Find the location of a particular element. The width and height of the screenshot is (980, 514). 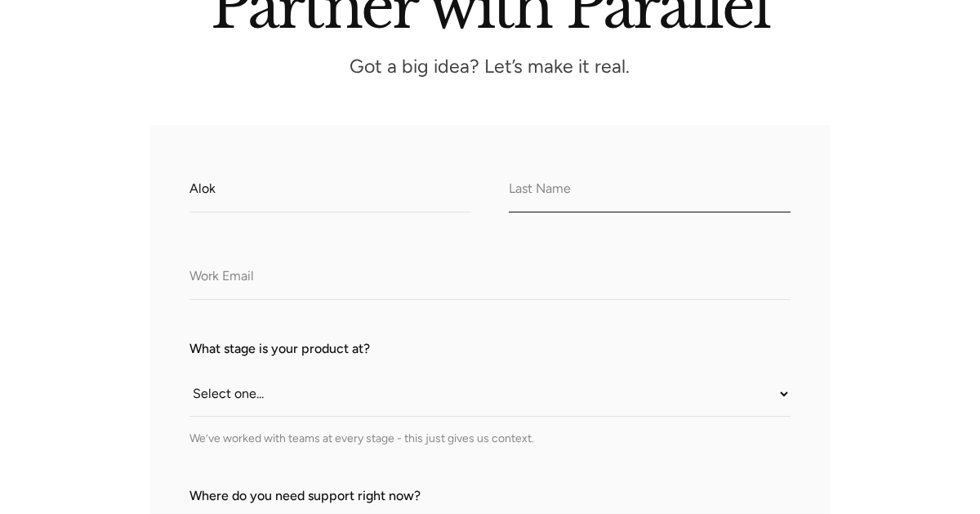

p: Got a big idea? Let’s make it real. is located at coordinates (490, 66).